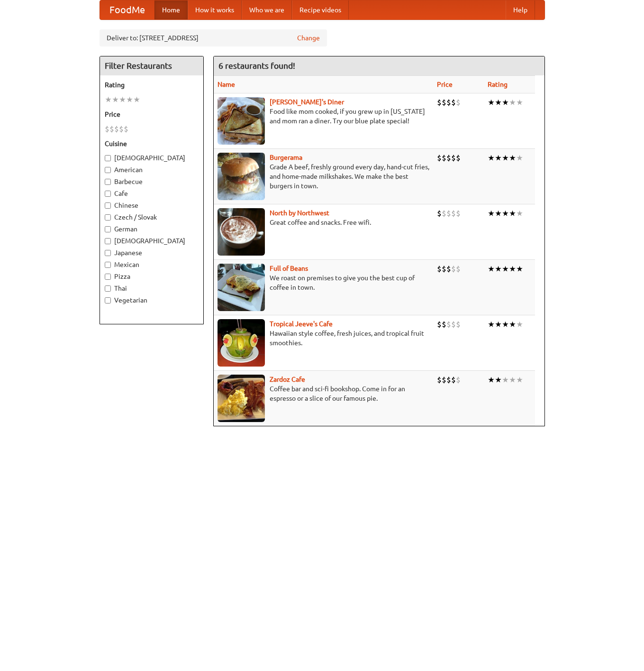 The width and height of the screenshot is (644, 671). Describe the element at coordinates (241, 121) in the screenshot. I see `img: sallys.jpg` at that location.